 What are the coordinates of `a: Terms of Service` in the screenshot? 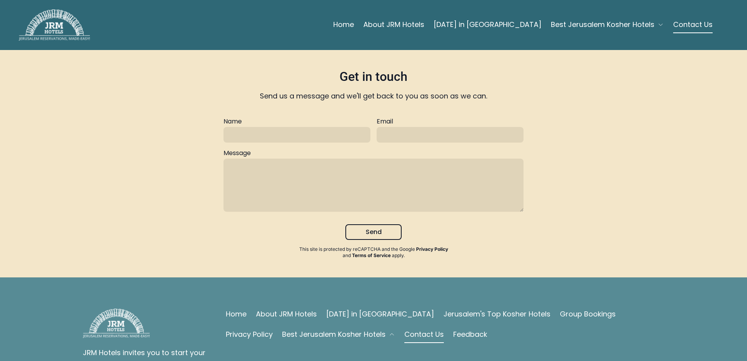 It's located at (371, 255).